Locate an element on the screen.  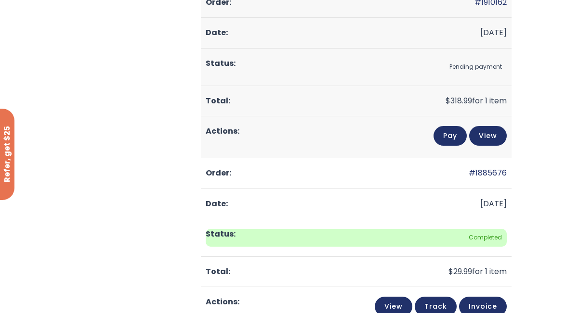
span: 318.99 is located at coordinates (458, 101).